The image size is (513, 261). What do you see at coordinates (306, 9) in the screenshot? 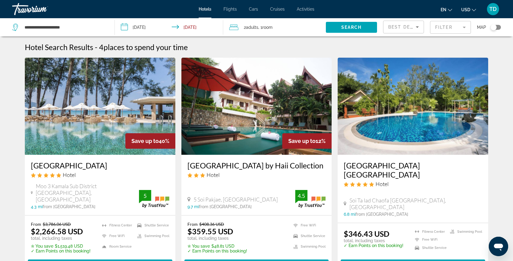
I see `a: Activities` at bounding box center [306, 9].